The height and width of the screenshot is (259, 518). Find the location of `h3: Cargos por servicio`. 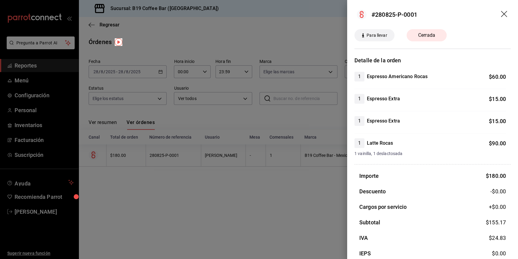

h3: Cargos por servicio is located at coordinates (383, 206).